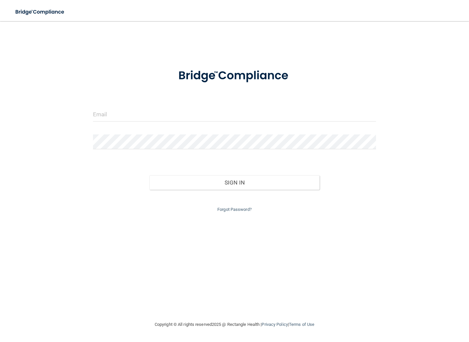 The width and height of the screenshot is (469, 342). Describe the element at coordinates (301, 324) in the screenshot. I see `a: Terms of Use` at that location.